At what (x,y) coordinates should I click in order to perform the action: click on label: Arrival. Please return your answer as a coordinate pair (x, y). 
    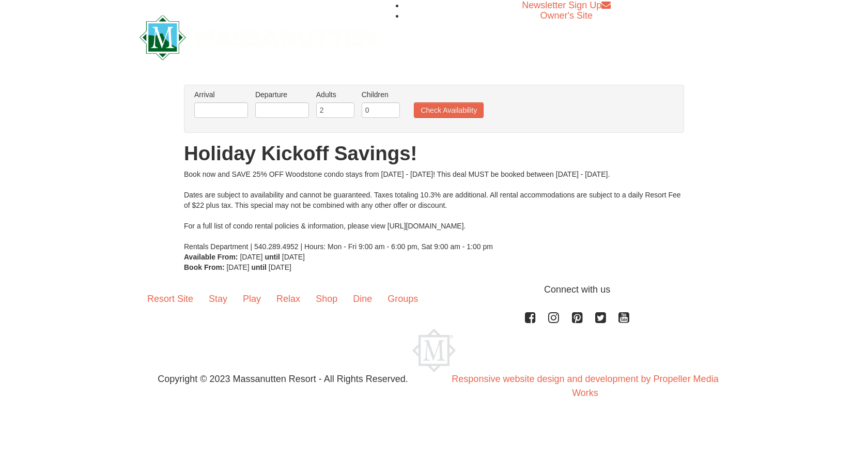
    Looking at the image, I should click on (221, 95).